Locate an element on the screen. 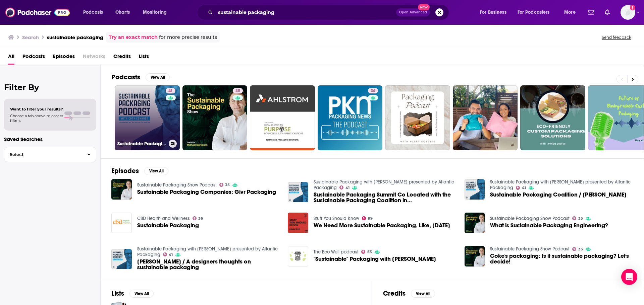 The height and width of the screenshot is (305, 644). a: EpisodesView All is located at coordinates (140, 171).